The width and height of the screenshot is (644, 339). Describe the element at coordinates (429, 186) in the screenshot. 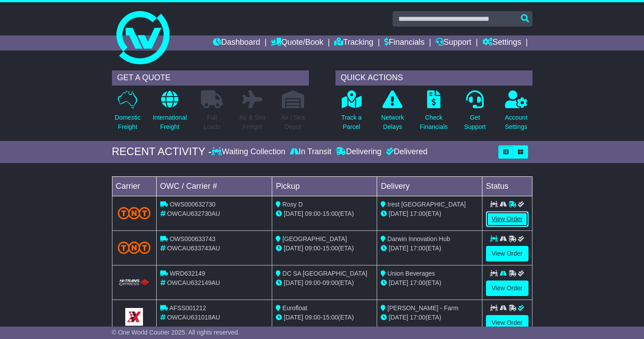

I see `td: Delivery` at that location.